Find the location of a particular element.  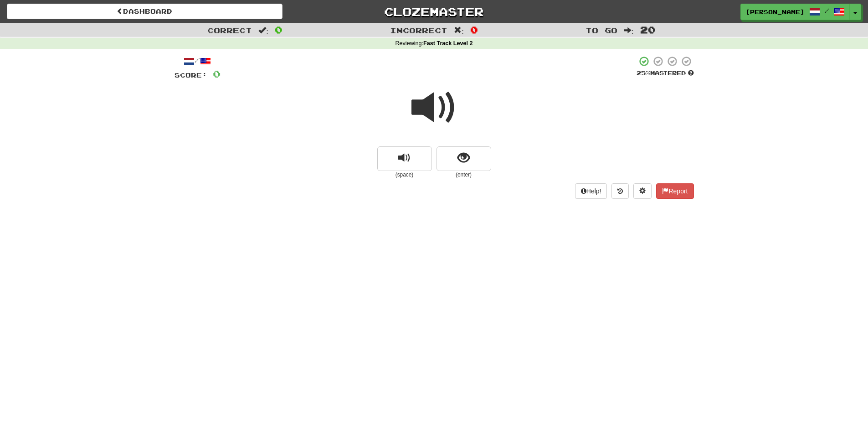

button: replay audio is located at coordinates (405, 159).